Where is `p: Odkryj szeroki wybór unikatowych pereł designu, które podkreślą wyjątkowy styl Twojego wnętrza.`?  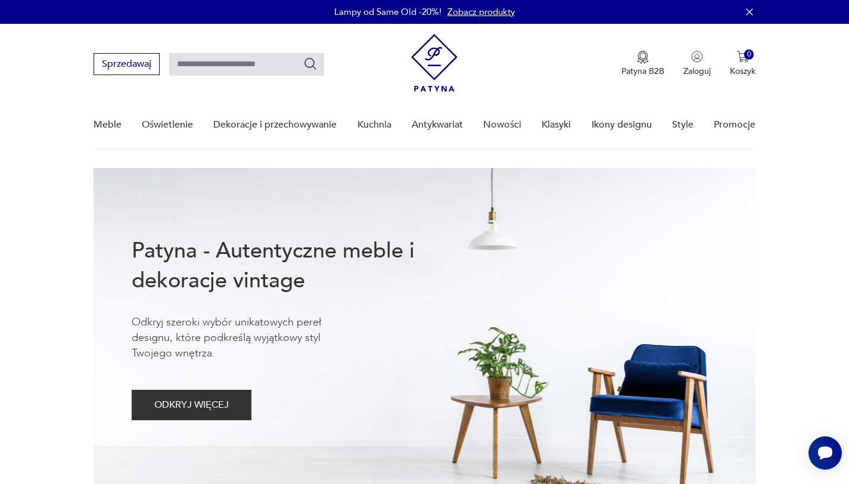
p: Odkryj szeroki wybór unikatowych pereł designu, które podkreślą wyjątkowy styl Twojego wnętrza. is located at coordinates (245, 338).